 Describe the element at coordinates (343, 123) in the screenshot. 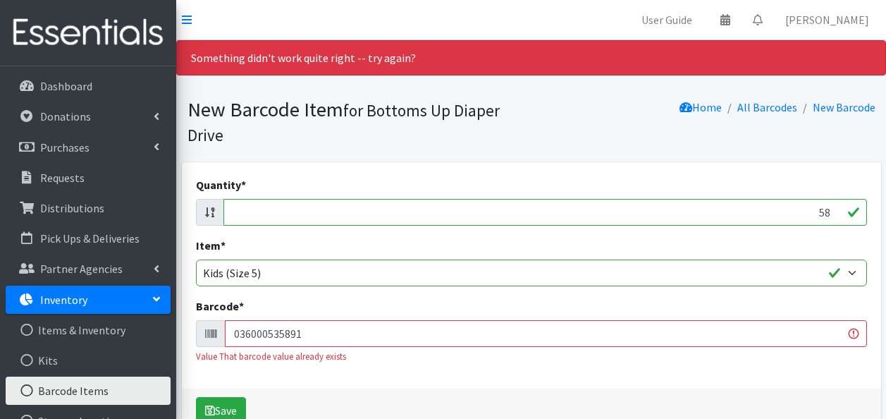

I see `small: for Bottoms Up Diaper Drive` at that location.